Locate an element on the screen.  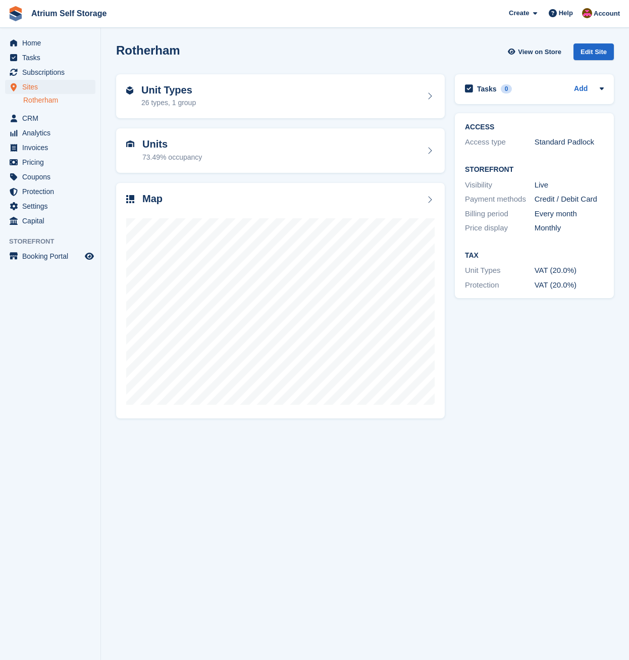
h2: Units is located at coordinates (172, 144).